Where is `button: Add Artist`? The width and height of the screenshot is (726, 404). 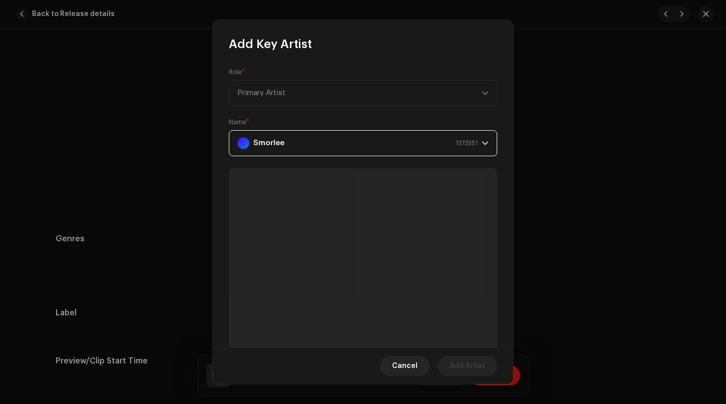
button: Add Artist is located at coordinates (467, 366).